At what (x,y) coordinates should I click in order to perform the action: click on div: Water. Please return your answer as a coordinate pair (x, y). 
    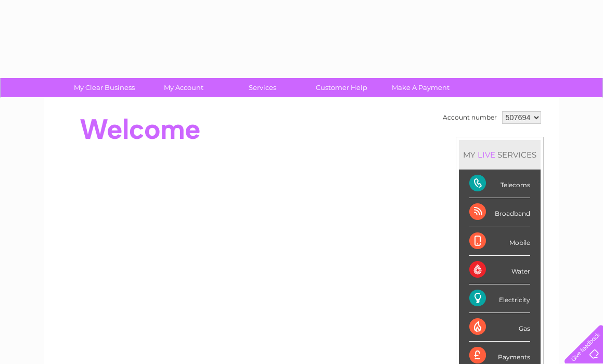
    Looking at the image, I should click on (499, 270).